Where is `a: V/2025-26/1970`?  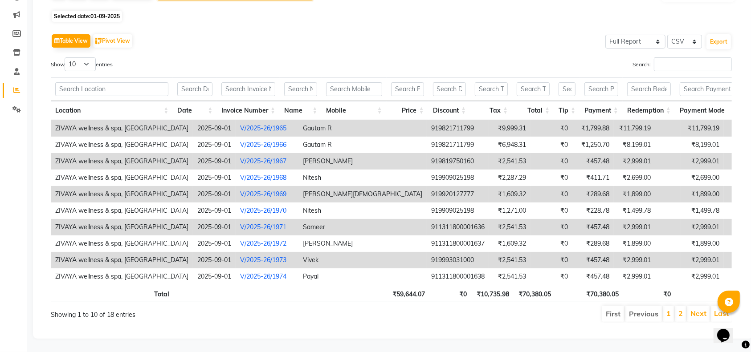
a: V/2025-26/1970 is located at coordinates (263, 211).